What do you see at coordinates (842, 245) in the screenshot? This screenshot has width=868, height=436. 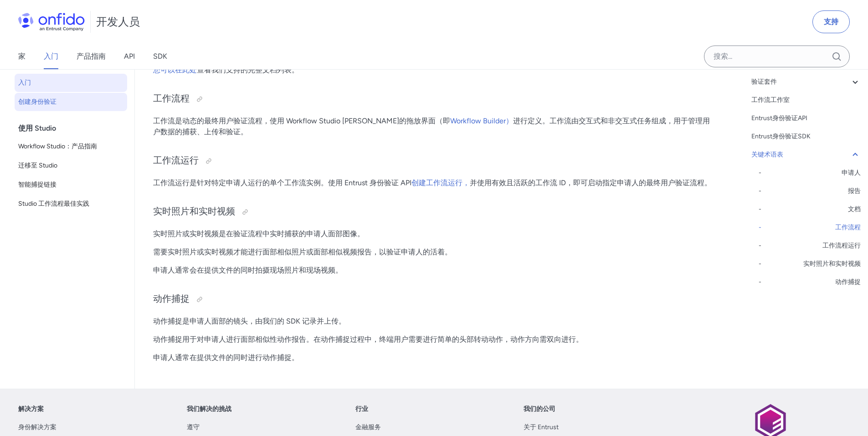 I see `font: 工作流程运行` at bounding box center [842, 245].